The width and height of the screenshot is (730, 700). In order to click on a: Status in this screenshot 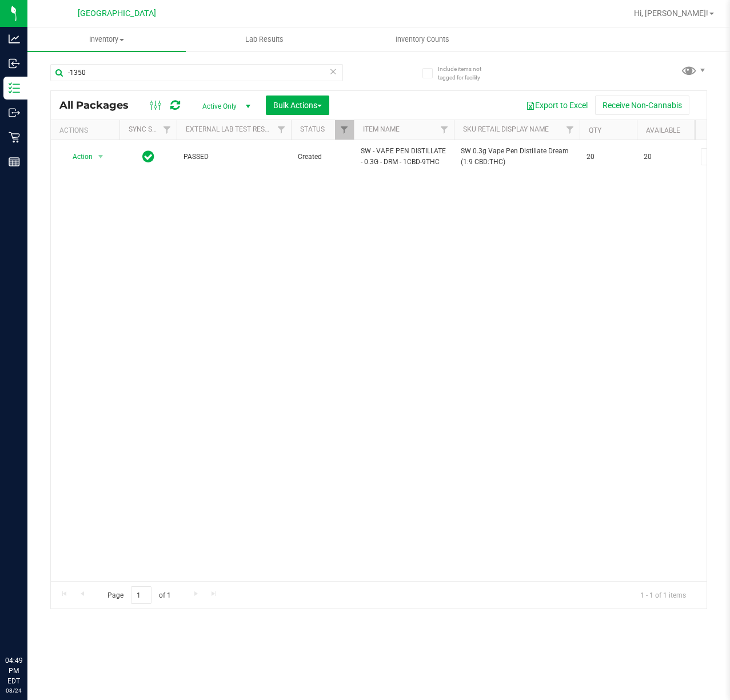, I will do `click(312, 129)`.